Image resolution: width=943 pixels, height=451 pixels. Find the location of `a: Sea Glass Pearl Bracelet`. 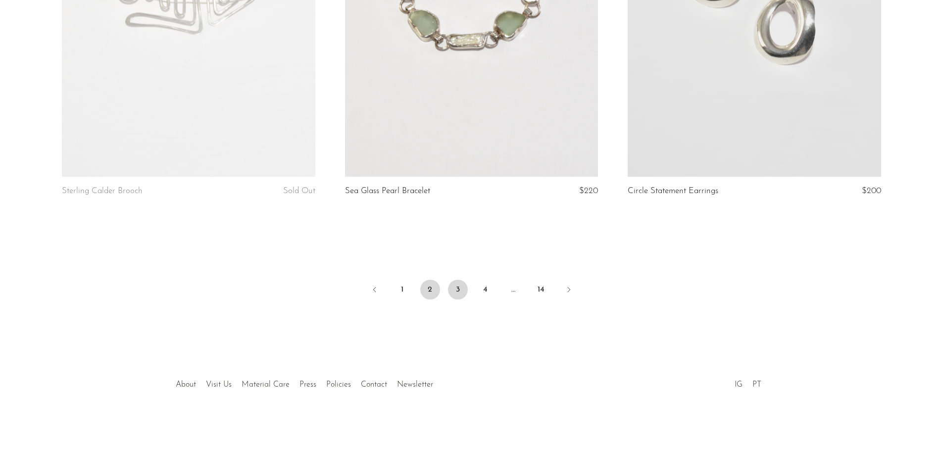

a: Sea Glass Pearl Bracelet is located at coordinates (388, 191).